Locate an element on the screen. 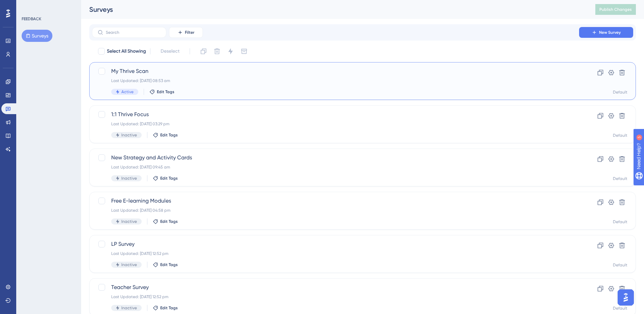 The height and width of the screenshot is (314, 644). span: 1:1 Thrive Focus is located at coordinates (335, 115).